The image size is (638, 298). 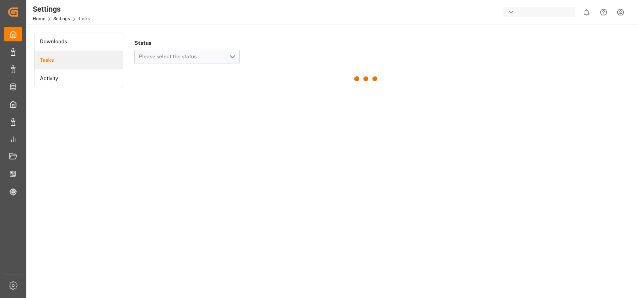 I want to click on div: Settings, so click(x=61, y=9).